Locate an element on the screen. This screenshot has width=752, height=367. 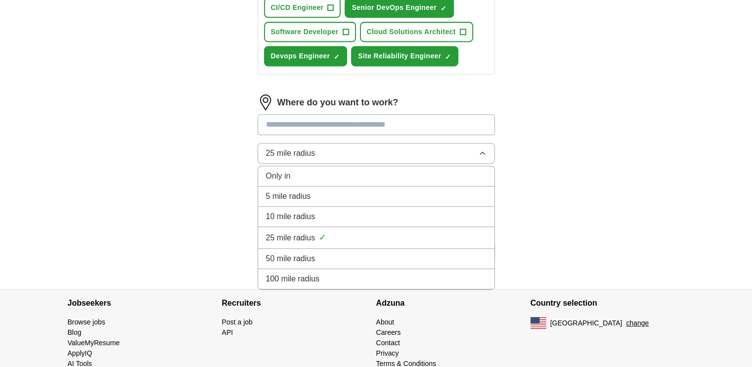
img: US flag is located at coordinates (539, 323).